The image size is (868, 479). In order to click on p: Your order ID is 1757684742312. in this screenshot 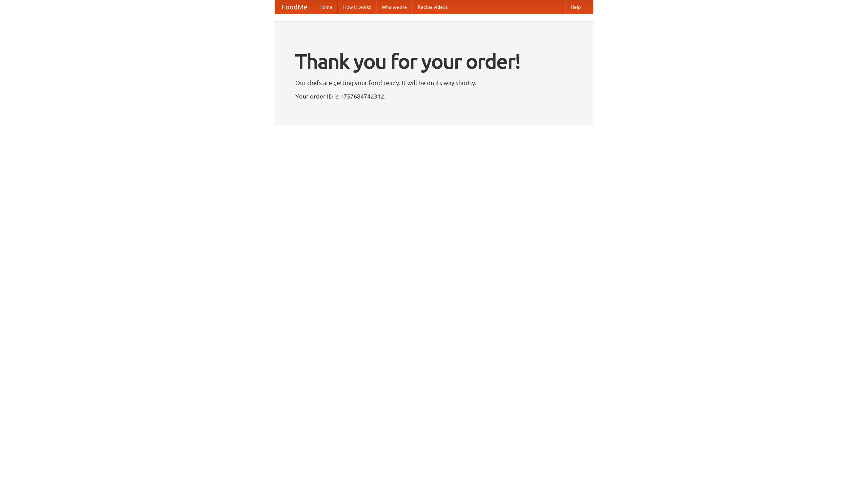, I will do `click(434, 96)`.